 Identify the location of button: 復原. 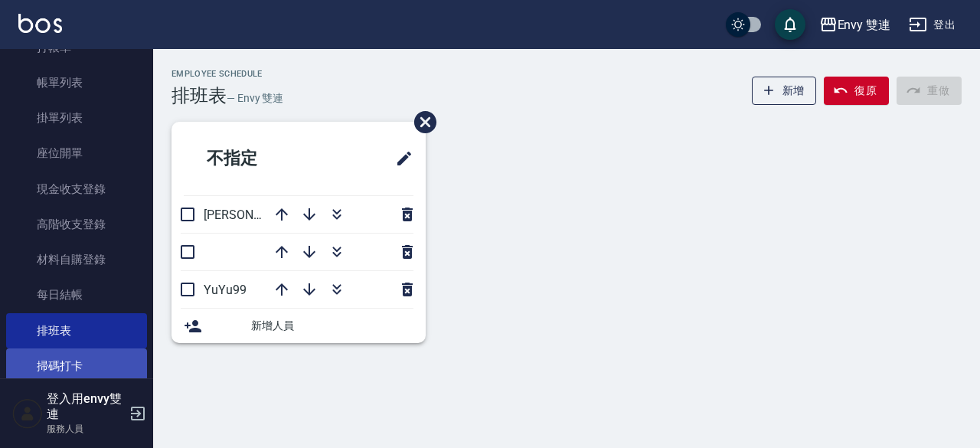
(856, 91).